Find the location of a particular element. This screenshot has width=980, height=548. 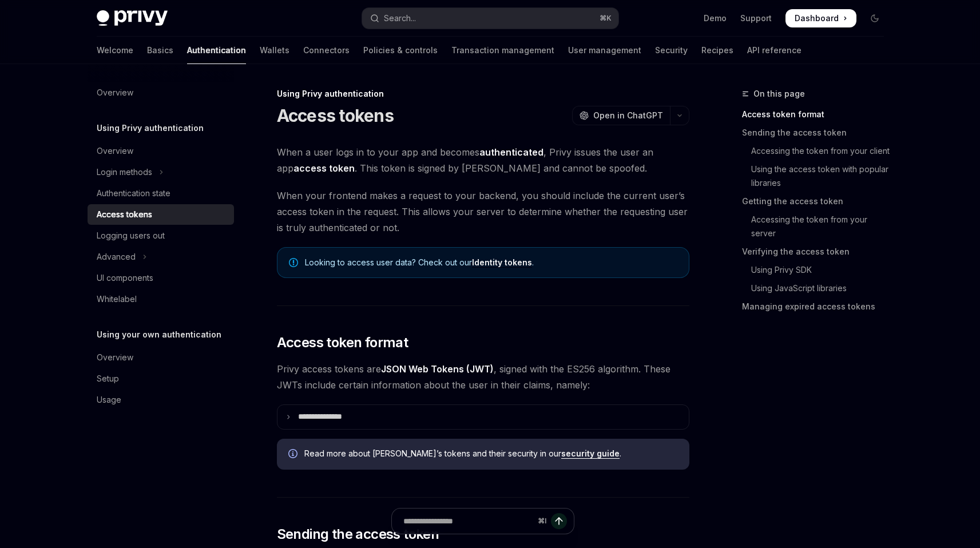

a: API reference is located at coordinates (774, 50).